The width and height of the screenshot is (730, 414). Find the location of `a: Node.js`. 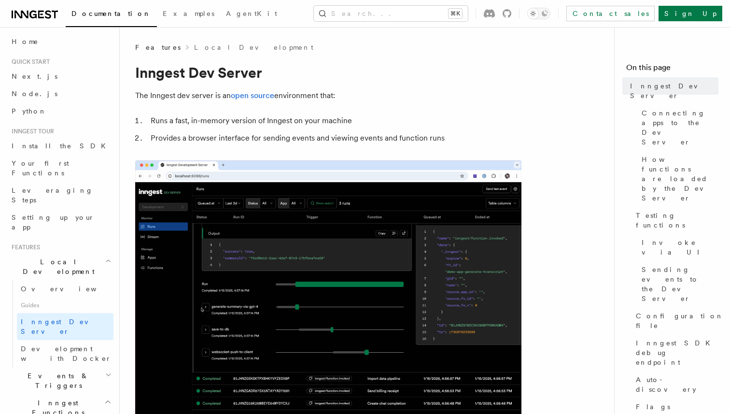

a: Node.js is located at coordinates (60, 94).